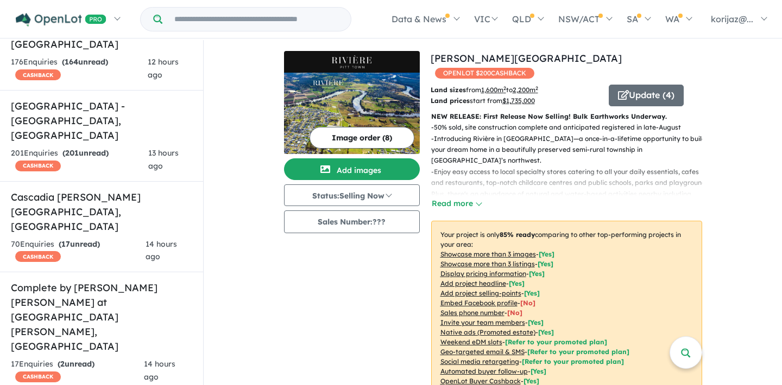 The height and width of the screenshot is (385, 782). I want to click on a: Rivière - Pitt Town LogoRivière - Pitt Town, so click(352, 103).